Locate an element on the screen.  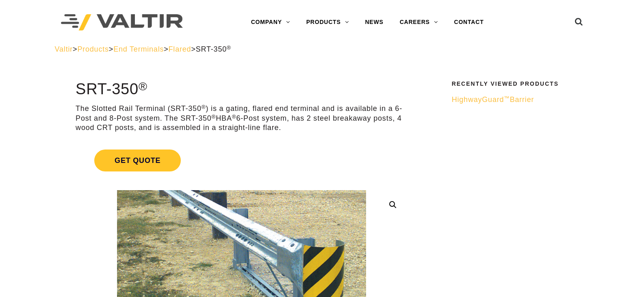
a: CONTACT is located at coordinates (469, 22).